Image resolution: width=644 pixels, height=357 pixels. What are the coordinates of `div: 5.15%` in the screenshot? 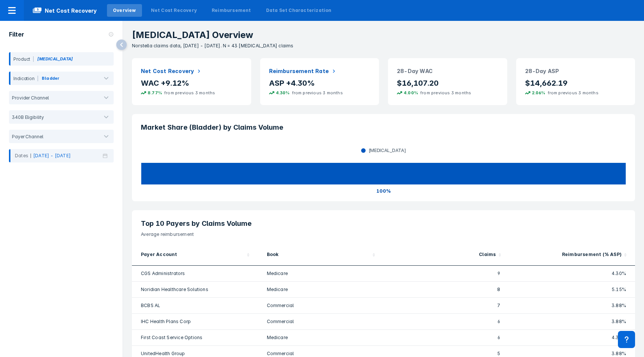 It's located at (573, 289).